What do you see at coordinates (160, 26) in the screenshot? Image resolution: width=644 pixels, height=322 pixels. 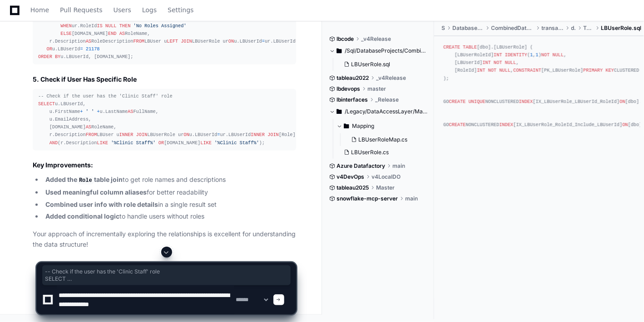 I see `span: 'No Roles Assigned'` at bounding box center [160, 26].